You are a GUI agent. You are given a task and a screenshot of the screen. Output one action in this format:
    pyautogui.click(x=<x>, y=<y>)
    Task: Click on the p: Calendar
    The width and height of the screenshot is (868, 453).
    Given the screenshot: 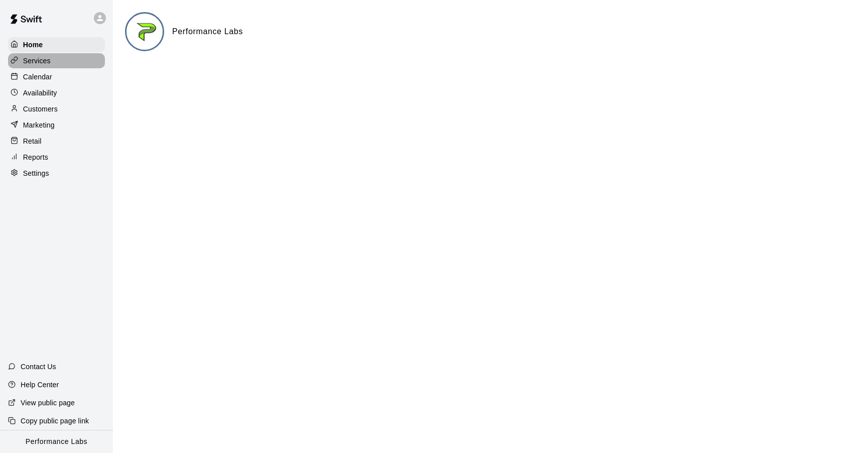 What is the action you would take?
    pyautogui.click(x=38, y=77)
    